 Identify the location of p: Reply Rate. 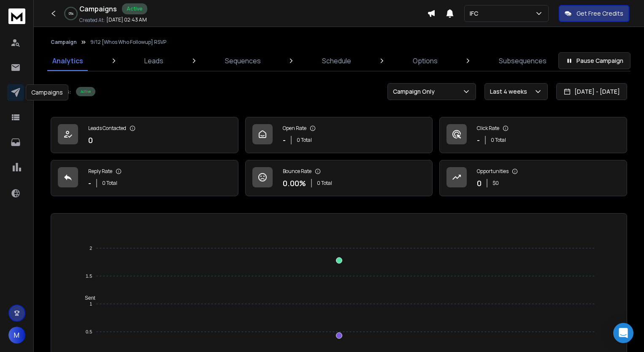
(100, 171).